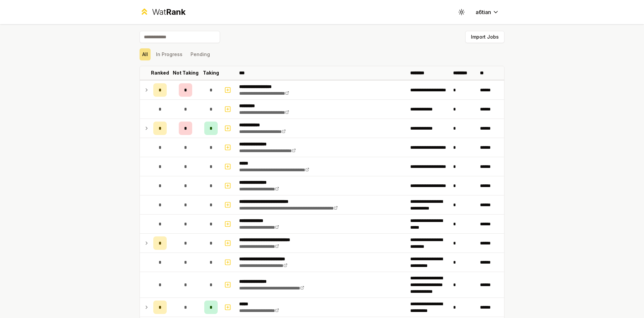 This screenshot has width=644, height=318. What do you see at coordinates (483, 12) in the screenshot?
I see `span: a6tian` at bounding box center [483, 12].